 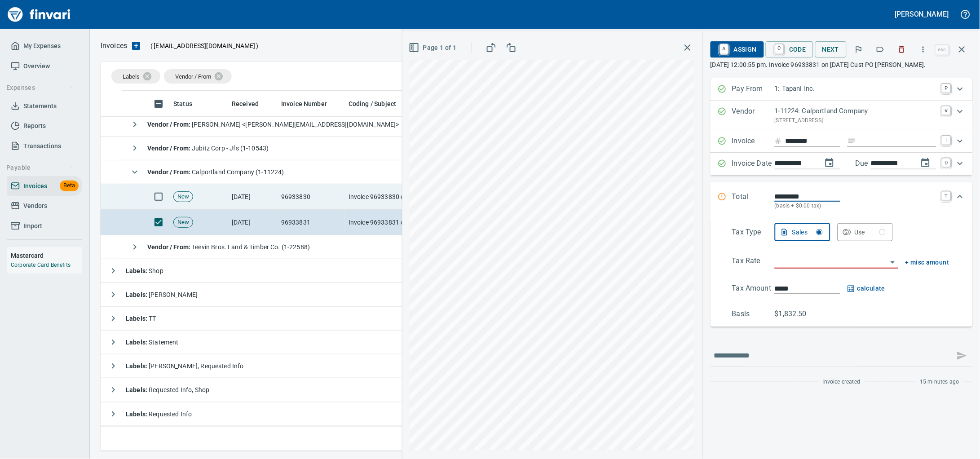 What do you see at coordinates (40, 168) in the screenshot?
I see `span: Payable` at bounding box center [40, 168].